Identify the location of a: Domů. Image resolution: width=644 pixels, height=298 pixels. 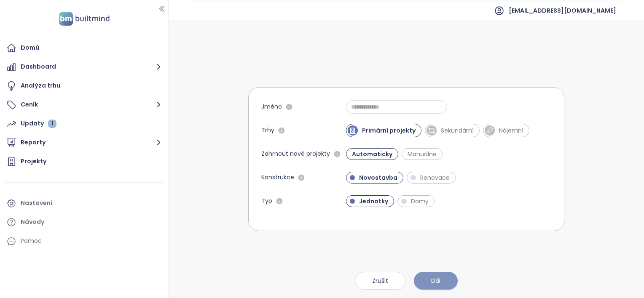
(84, 48).